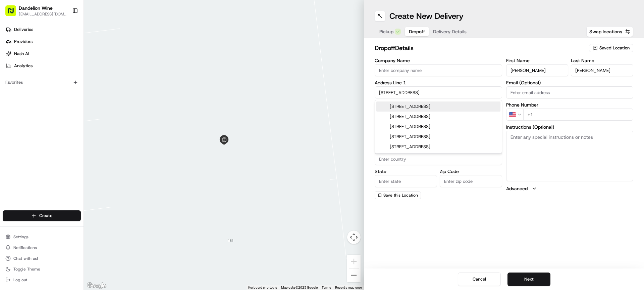  I want to click on label: Last Name, so click(602, 61).